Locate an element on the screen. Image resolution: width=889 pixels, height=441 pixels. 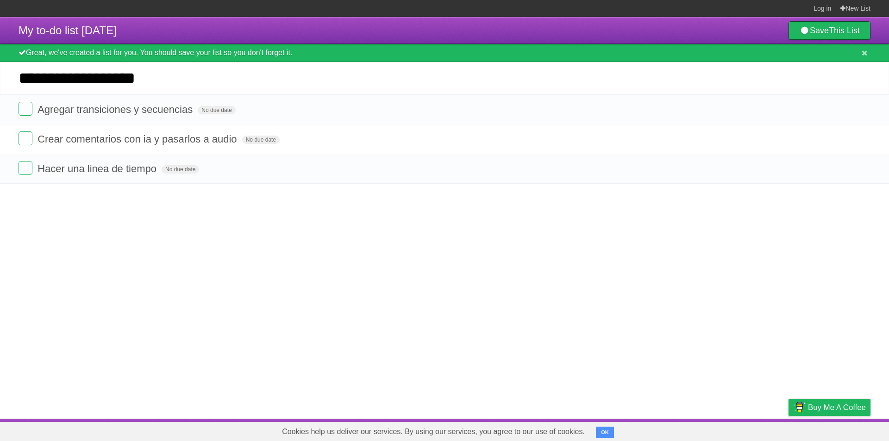
img: Buy me a coffee is located at coordinates (799, 407).